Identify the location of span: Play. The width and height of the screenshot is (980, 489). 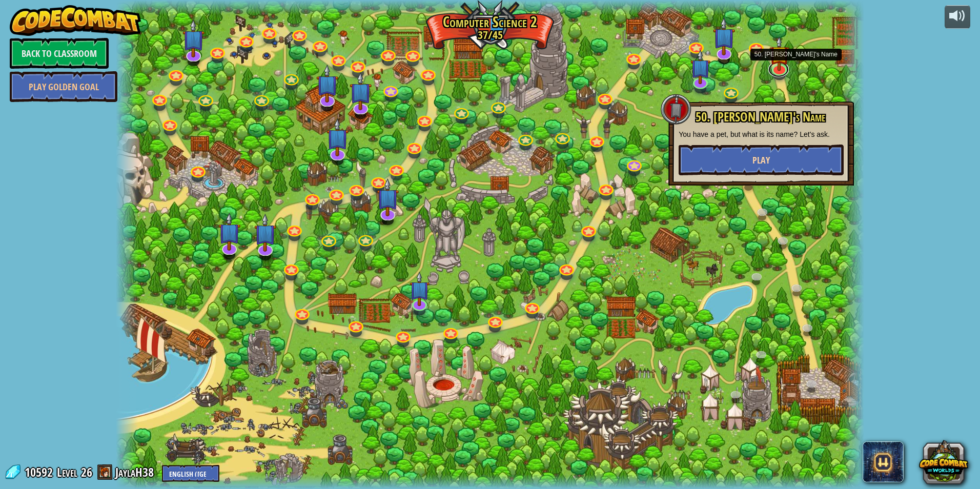
(761, 160).